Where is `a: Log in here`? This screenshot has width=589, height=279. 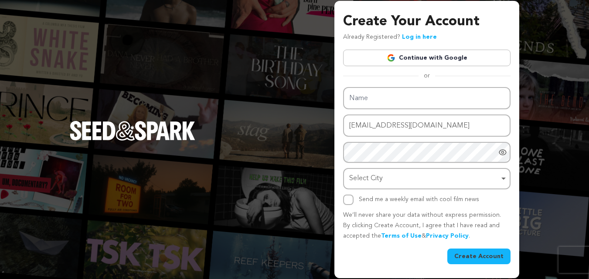 a: Log in here is located at coordinates (419, 37).